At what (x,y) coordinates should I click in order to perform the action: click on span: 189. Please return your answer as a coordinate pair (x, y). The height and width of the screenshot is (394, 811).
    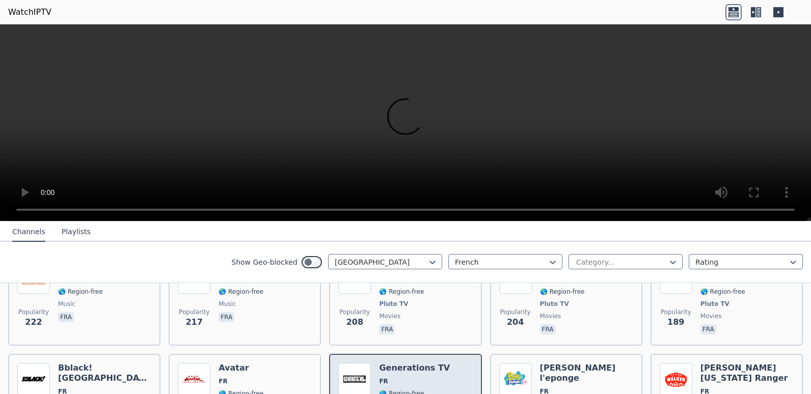
    Looking at the image, I should click on (675, 322).